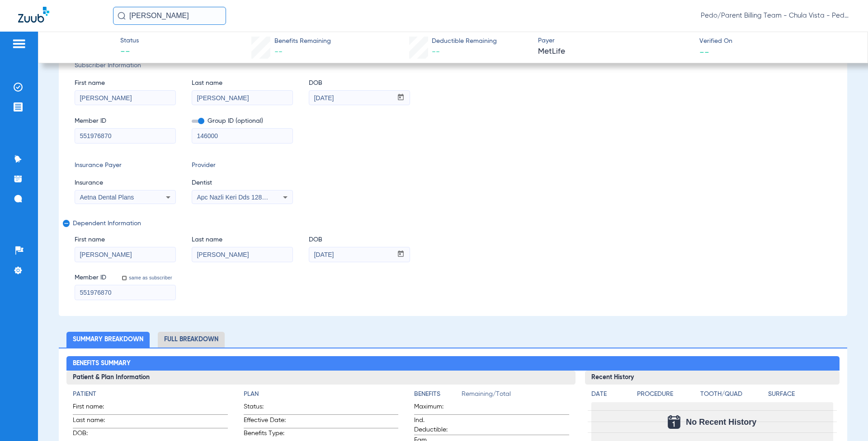 The width and height of the screenshot is (868, 441). I want to click on li: Summary Breakdown, so click(108, 339).